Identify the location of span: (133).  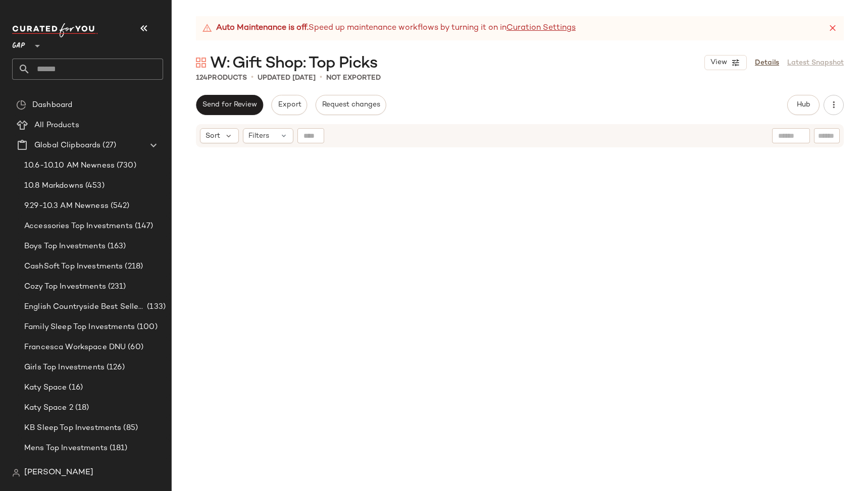
(155, 307).